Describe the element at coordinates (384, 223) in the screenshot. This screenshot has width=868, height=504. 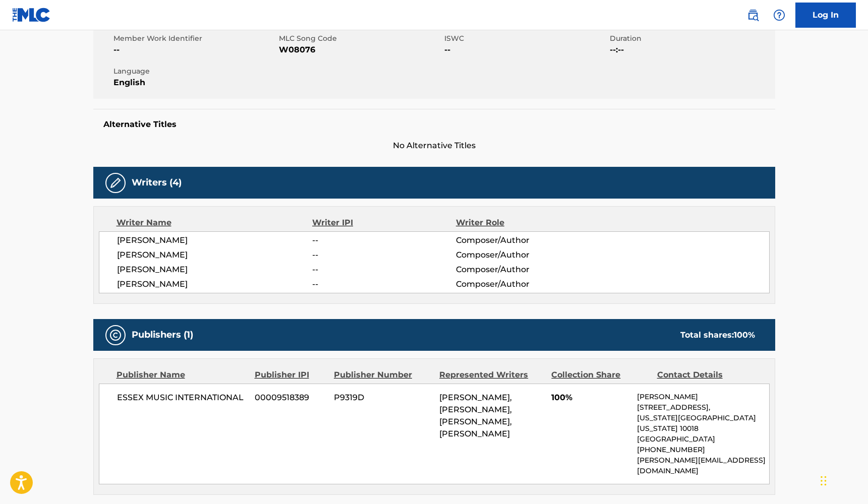
I see `div: Writer IPI` at that location.